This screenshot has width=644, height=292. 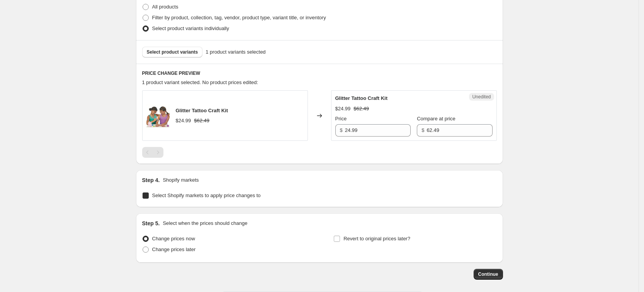 I want to click on h2: Step 5., so click(x=151, y=224).